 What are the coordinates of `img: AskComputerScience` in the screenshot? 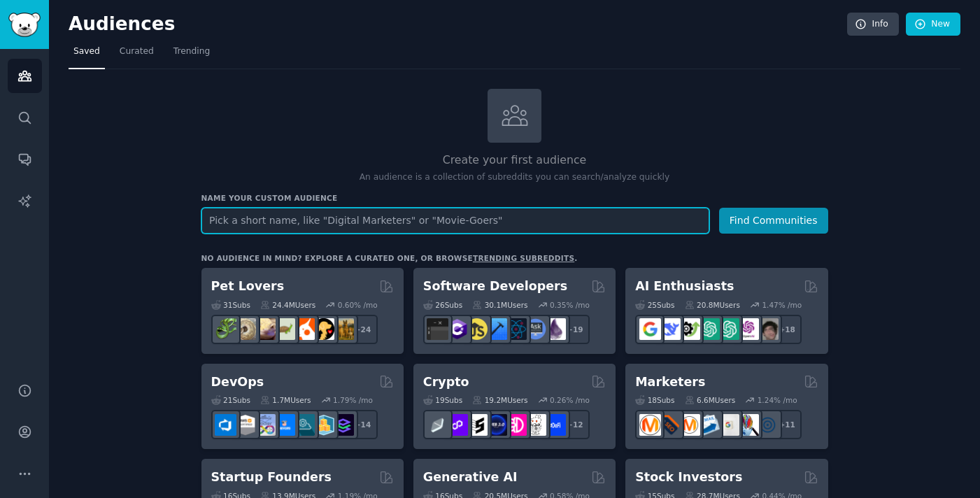 It's located at (535, 329).